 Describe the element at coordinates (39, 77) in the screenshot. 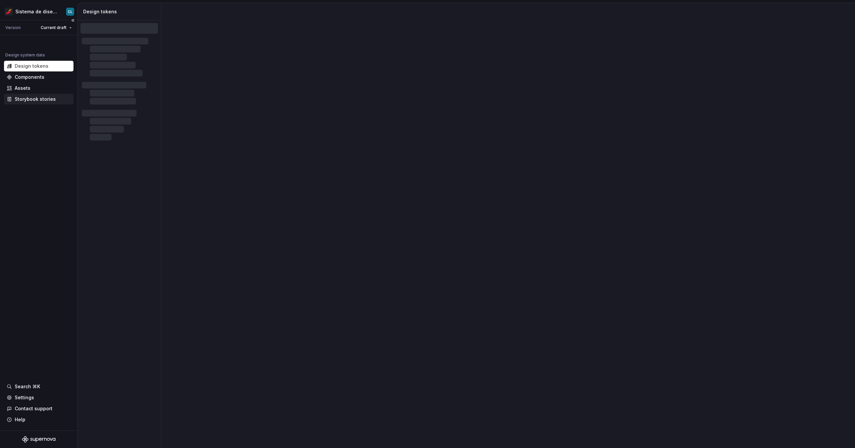

I see `a: Components` at that location.